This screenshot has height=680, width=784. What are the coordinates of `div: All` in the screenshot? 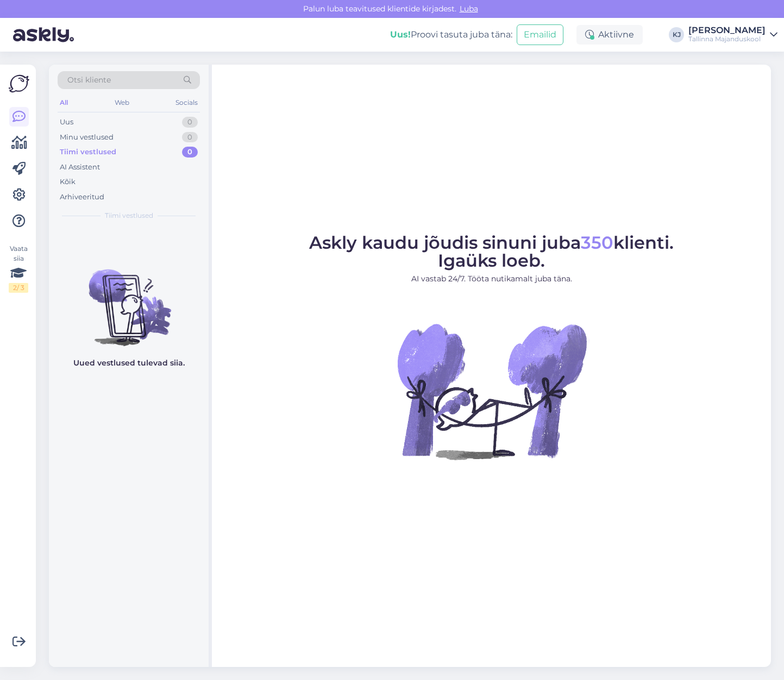 It's located at (64, 103).